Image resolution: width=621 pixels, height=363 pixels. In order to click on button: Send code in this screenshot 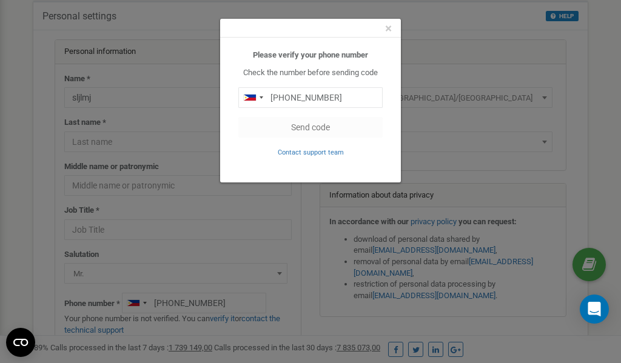, I will do `click(310, 127)`.